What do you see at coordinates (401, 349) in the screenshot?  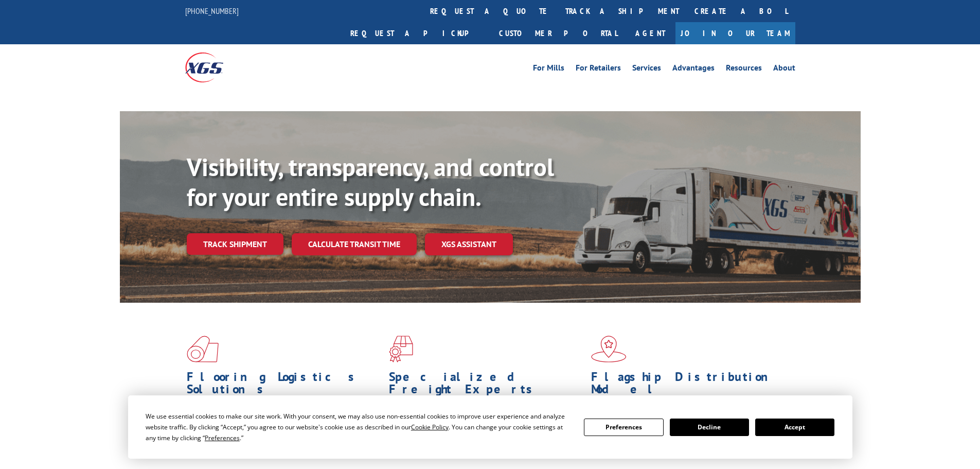 I see `img: xgs-icon-focused-on-flooring-red` at bounding box center [401, 349].